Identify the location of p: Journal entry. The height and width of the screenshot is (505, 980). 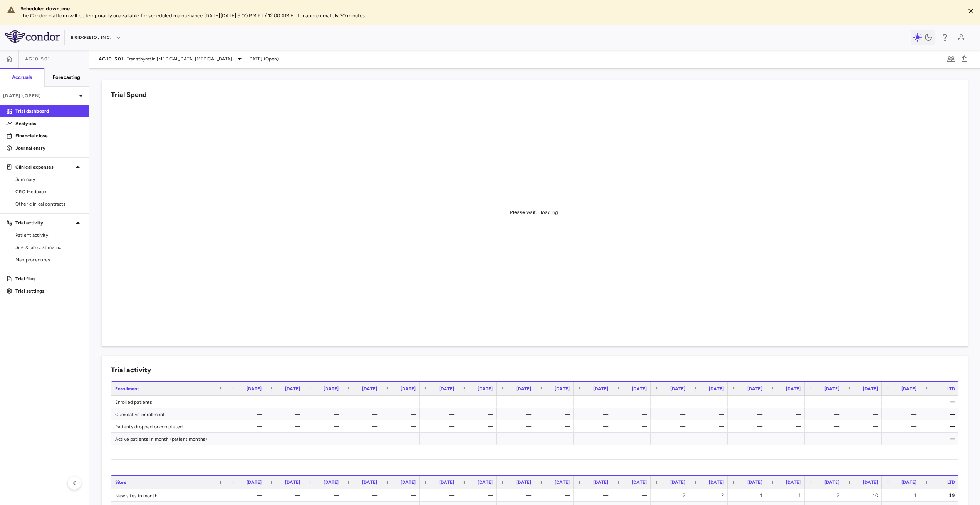
(49, 149).